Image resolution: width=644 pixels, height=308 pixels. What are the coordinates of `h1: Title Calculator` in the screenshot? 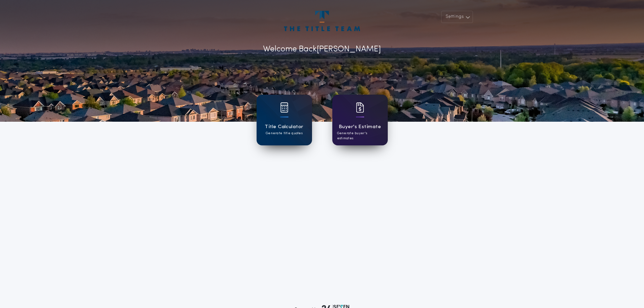 It's located at (284, 127).